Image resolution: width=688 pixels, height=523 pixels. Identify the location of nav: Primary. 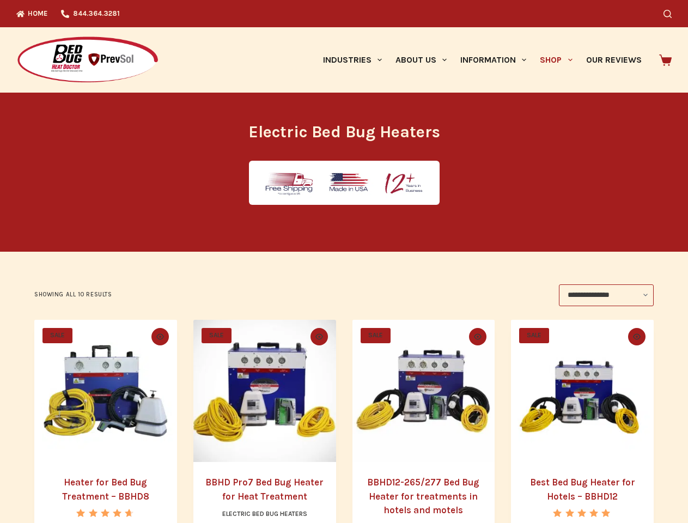
(482, 60).